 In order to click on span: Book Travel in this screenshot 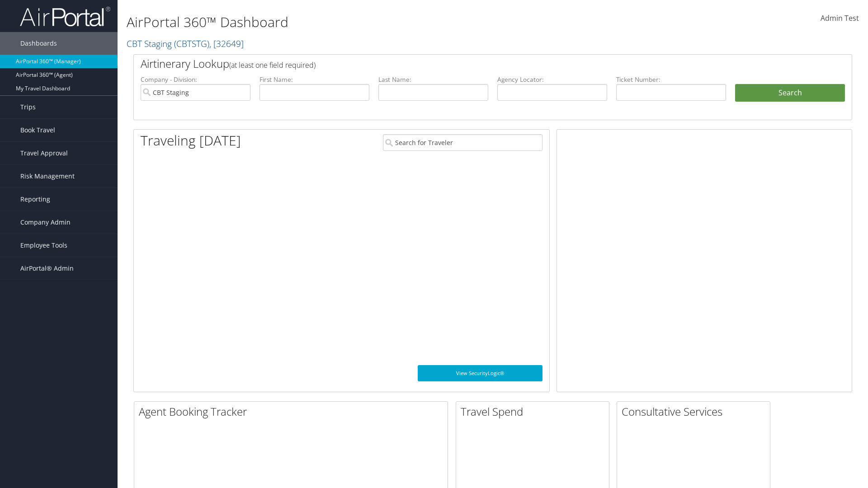, I will do `click(38, 130)`.